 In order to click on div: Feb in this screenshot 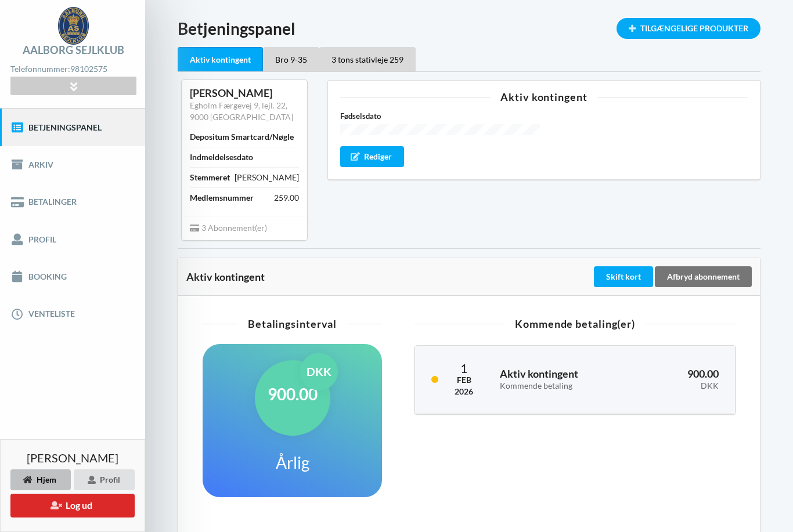, I will do `click(464, 380)`.